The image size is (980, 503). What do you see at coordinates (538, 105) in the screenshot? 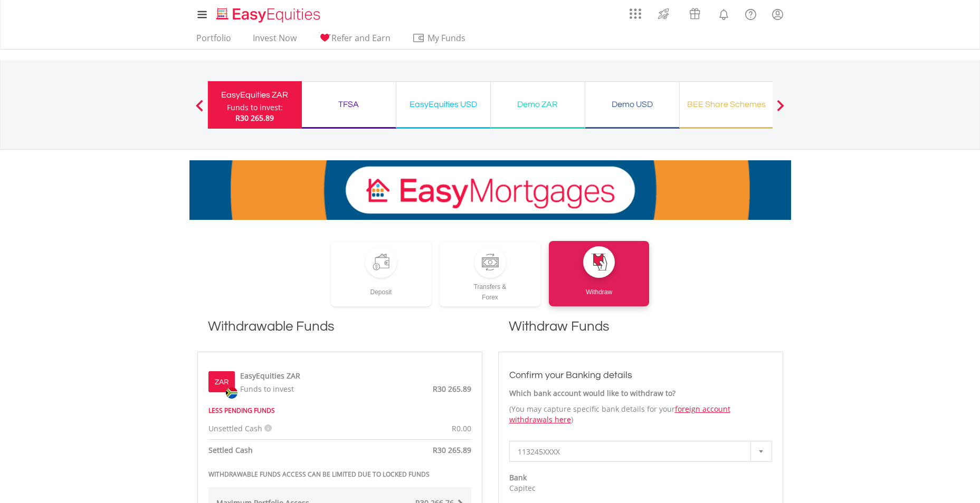
I see `div: Demo ZAR` at bounding box center [538, 105].